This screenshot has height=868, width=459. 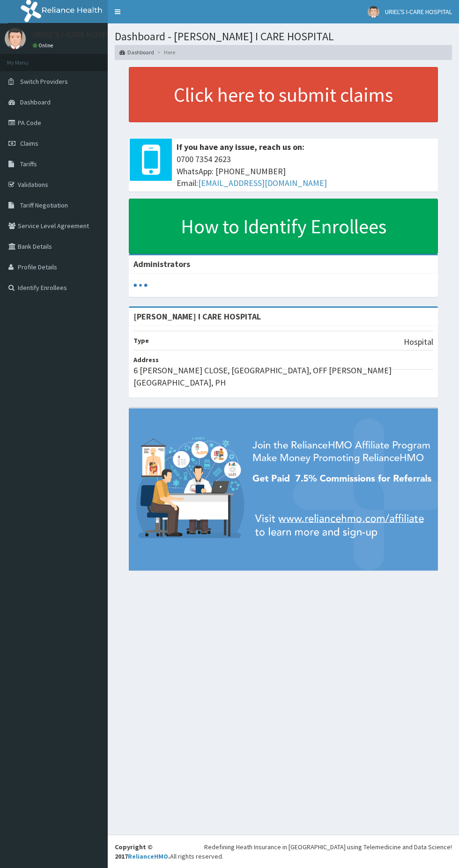 What do you see at coordinates (137, 52) in the screenshot?
I see `a: Dashboard` at bounding box center [137, 52].